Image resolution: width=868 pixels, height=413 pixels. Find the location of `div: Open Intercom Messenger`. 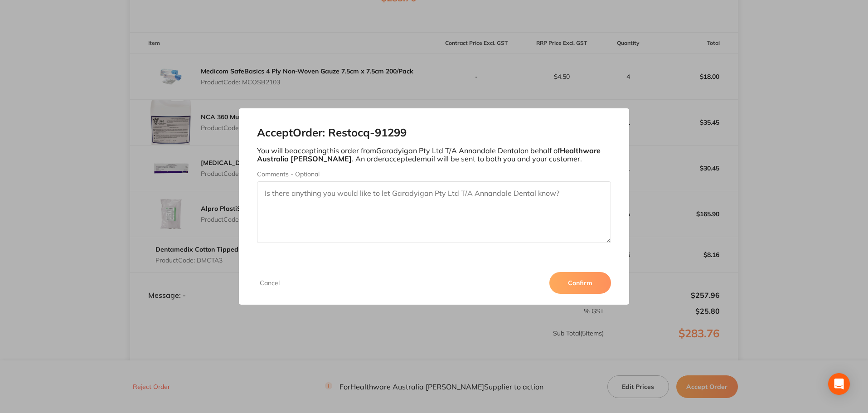

div: Open Intercom Messenger is located at coordinates (839, 384).